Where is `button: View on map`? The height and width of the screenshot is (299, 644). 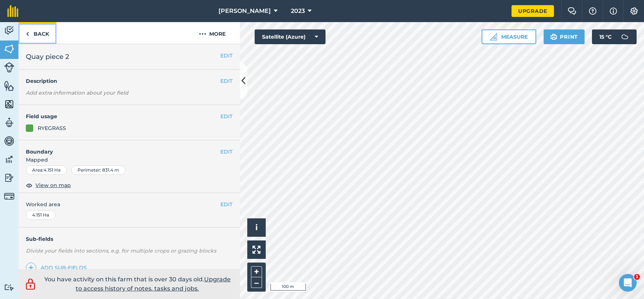 button: View on map is located at coordinates (48, 185).